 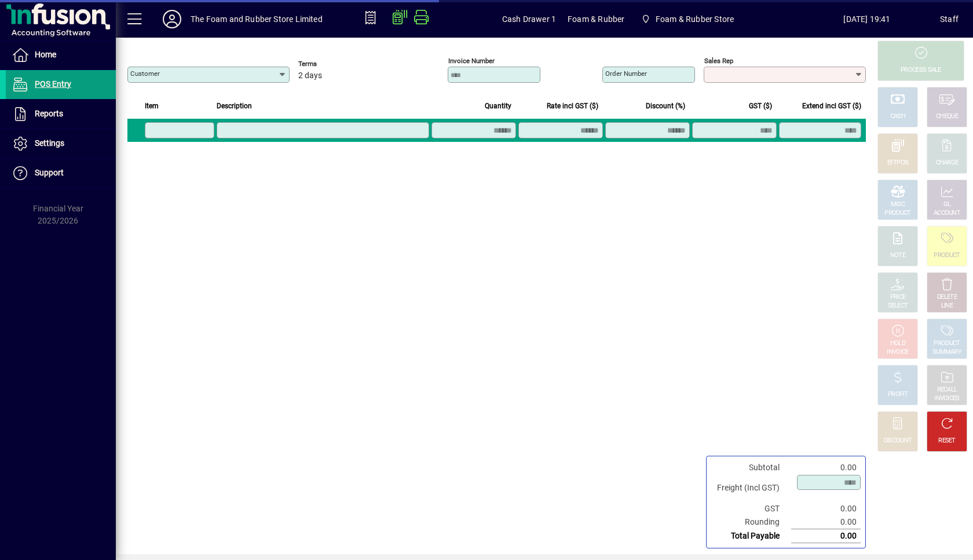 What do you see at coordinates (898, 163) in the screenshot?
I see `div: EFTPOS` at bounding box center [898, 163].